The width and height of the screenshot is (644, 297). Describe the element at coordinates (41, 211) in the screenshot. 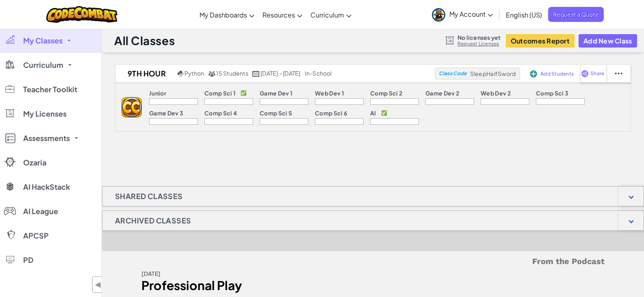

I see `span: AI League` at that location.